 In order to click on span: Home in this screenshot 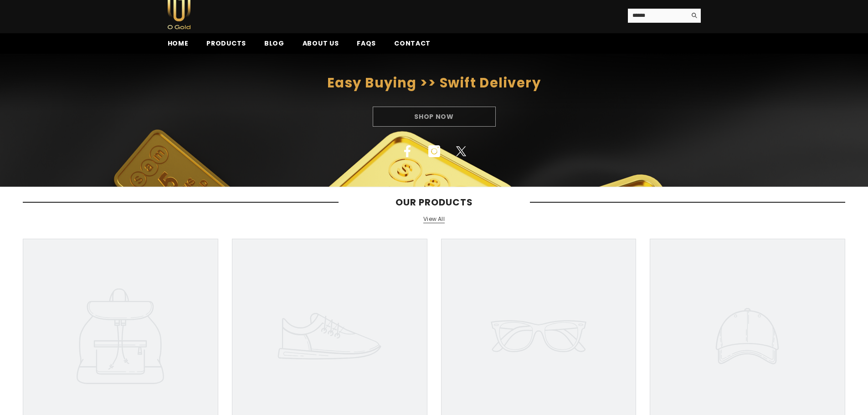, I will do `click(178, 43)`.